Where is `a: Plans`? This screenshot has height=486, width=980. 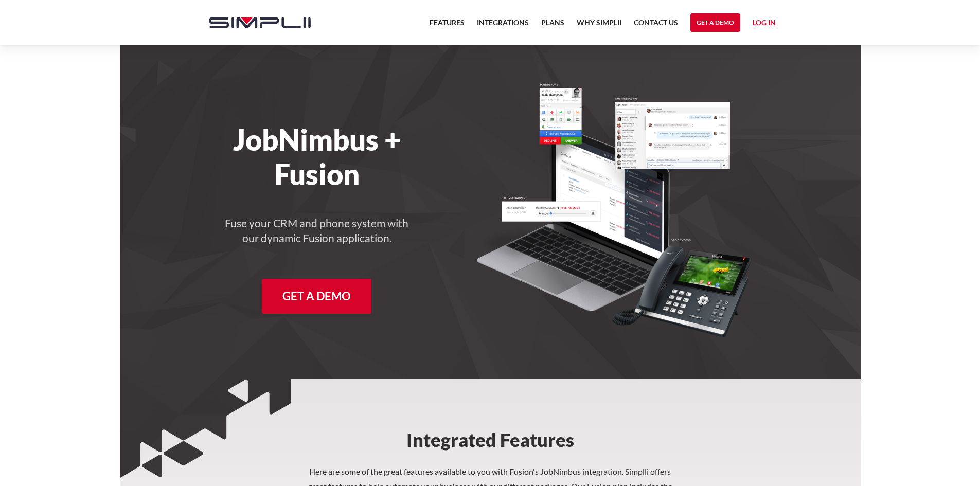 a: Plans is located at coordinates (553, 26).